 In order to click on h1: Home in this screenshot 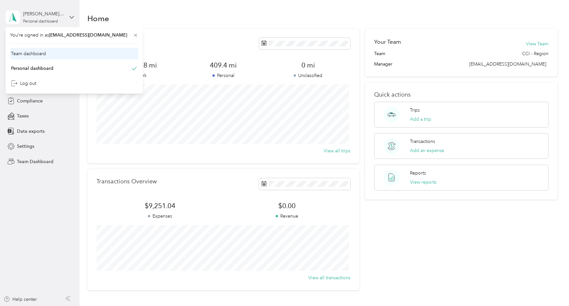, I will do `click(98, 18)`.